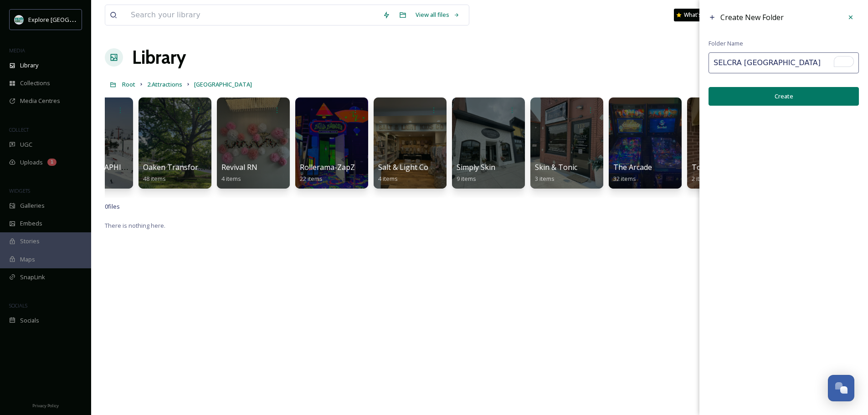 The width and height of the screenshot is (868, 415). Describe the element at coordinates (311, 179) in the screenshot. I see `span: 22 items` at that location.